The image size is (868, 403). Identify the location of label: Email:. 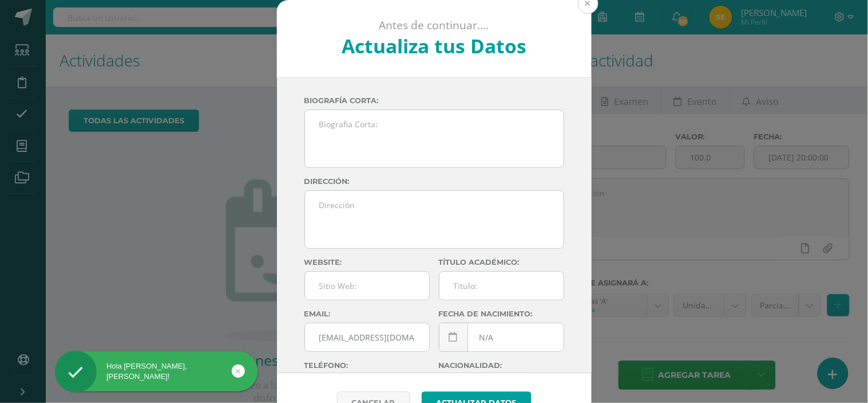
(367, 313).